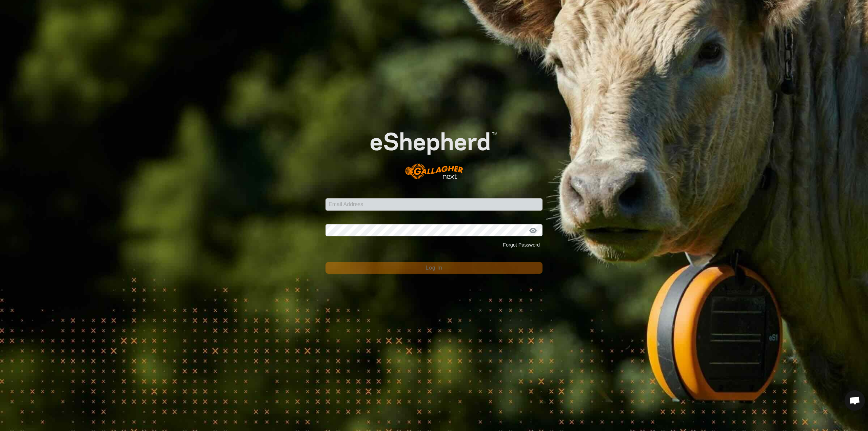  Describe the element at coordinates (434, 151) in the screenshot. I see `img: E-shepherd Logo` at that location.